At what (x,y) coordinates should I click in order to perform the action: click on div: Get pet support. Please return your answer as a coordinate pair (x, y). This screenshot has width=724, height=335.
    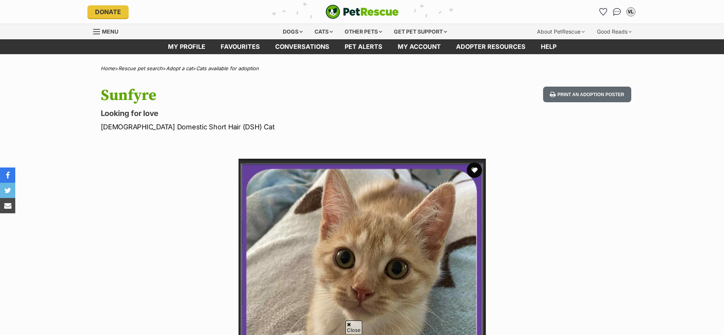
    Looking at the image, I should click on (420, 32).